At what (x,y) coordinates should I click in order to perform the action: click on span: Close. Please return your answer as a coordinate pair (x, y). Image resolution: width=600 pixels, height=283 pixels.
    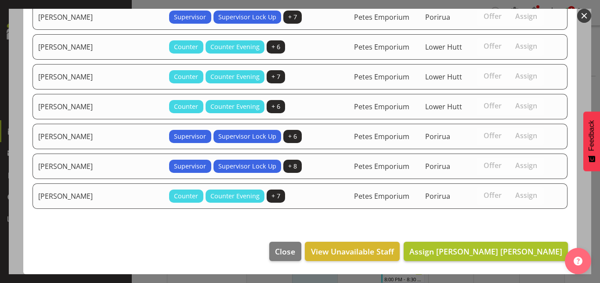
    Looking at the image, I should click on (285, 252).